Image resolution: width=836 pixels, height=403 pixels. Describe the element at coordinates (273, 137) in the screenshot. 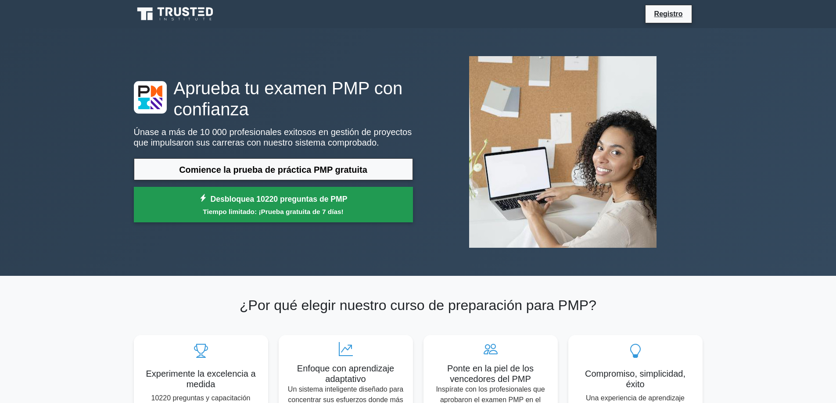

I see `font: Únase a más de 10 000 profesionales exitosos en gestión de proyectos que impulsaron sus carreras ...` at that location.